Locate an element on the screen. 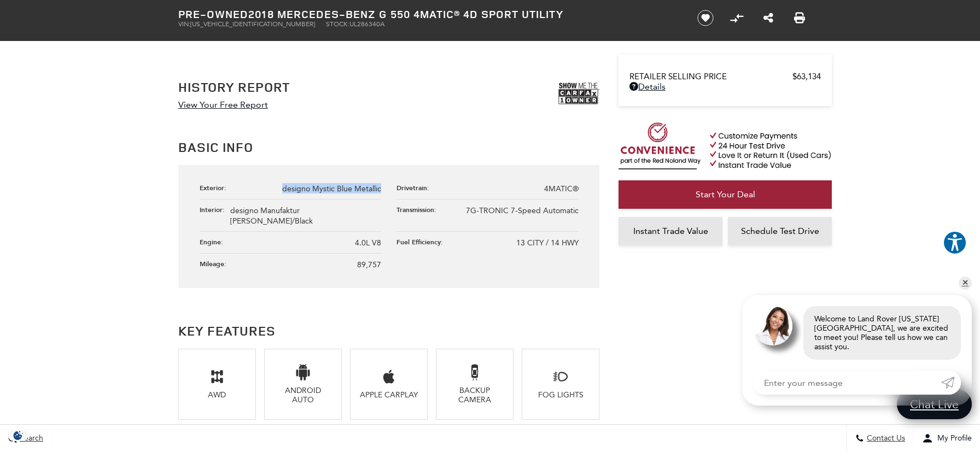 This screenshot has height=452, width=980. span: Stock: is located at coordinates (337, 24).